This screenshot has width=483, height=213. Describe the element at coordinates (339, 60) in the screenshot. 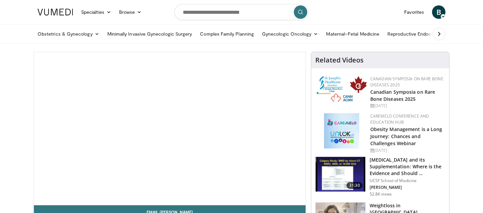

I see `h4: Related Videos` at that location.